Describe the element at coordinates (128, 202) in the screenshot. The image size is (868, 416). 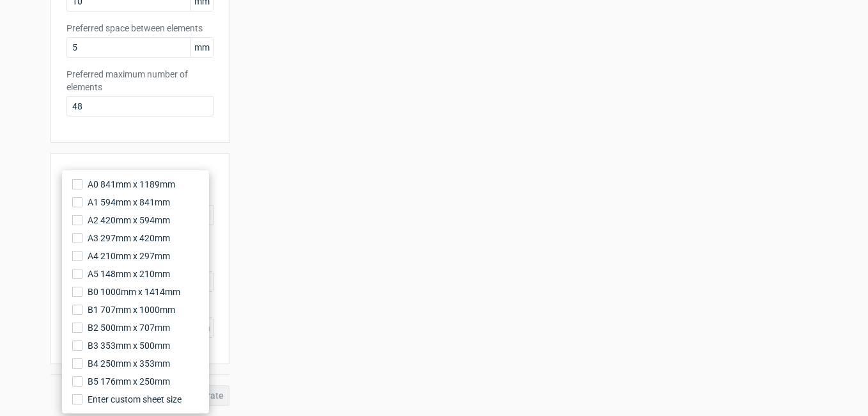
I see `span: A1 594mm x 841mm` at that location.